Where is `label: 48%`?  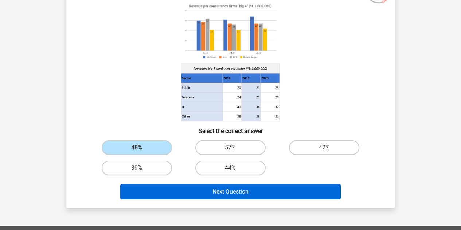
label: 48% is located at coordinates (137, 148).